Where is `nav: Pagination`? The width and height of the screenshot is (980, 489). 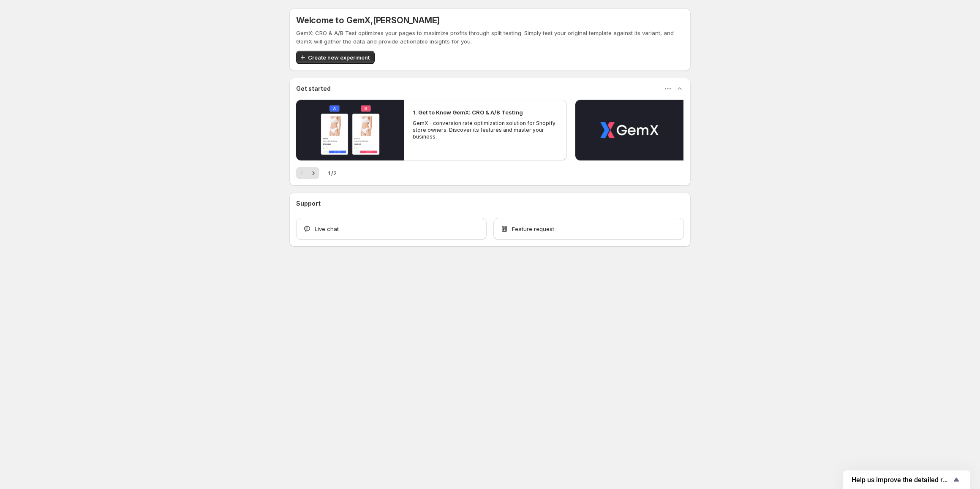
nav: Pagination is located at coordinates (307, 173).